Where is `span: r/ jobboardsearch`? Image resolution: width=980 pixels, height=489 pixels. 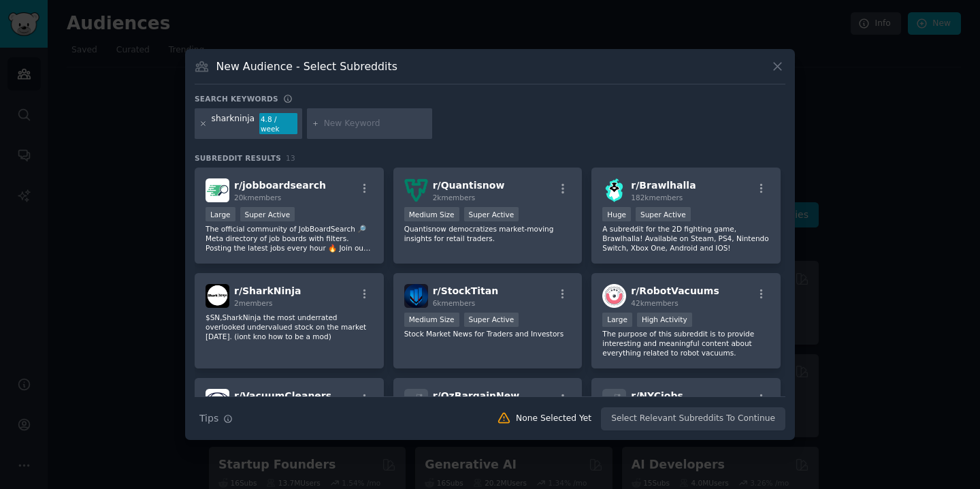 span: r/ jobboardsearch is located at coordinates (279, 185).